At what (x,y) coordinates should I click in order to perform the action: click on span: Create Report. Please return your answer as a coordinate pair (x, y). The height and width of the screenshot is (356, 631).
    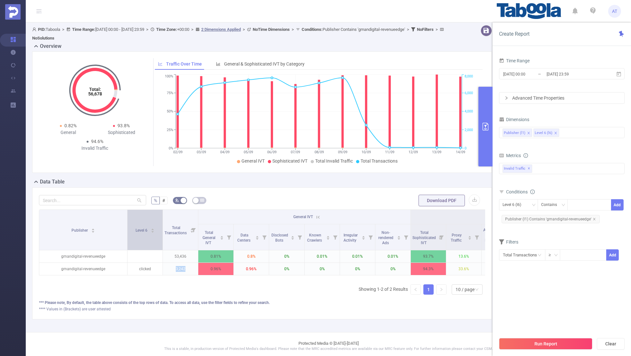
    Looking at the image, I should click on (514, 34).